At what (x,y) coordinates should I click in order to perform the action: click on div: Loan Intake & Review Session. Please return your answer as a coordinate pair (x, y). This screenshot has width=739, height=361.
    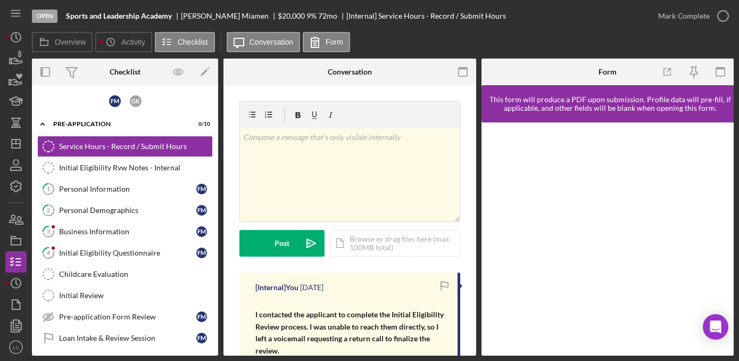
    Looking at the image, I should click on (128, 338).